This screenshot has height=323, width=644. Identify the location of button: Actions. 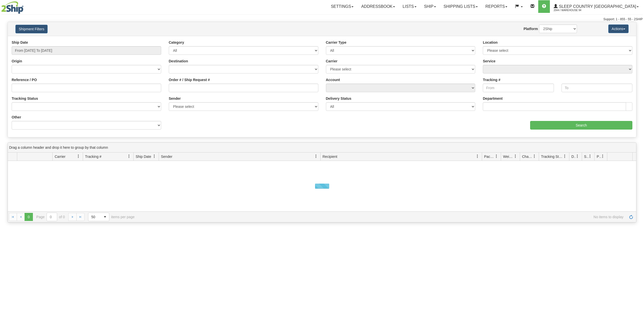
(618, 29).